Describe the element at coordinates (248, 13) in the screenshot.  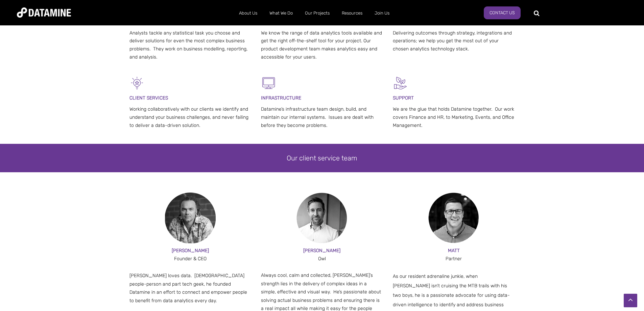
I see `a: About Us` at that location.